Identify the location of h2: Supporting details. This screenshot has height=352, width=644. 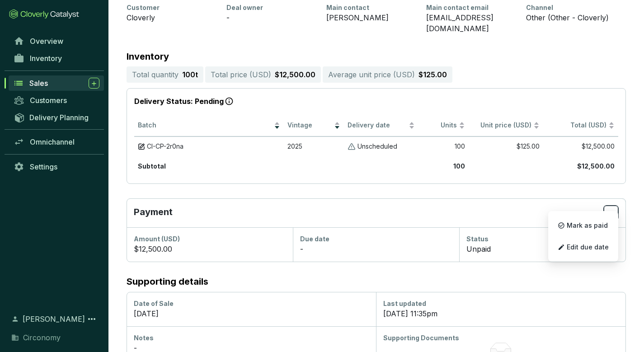
(376, 282).